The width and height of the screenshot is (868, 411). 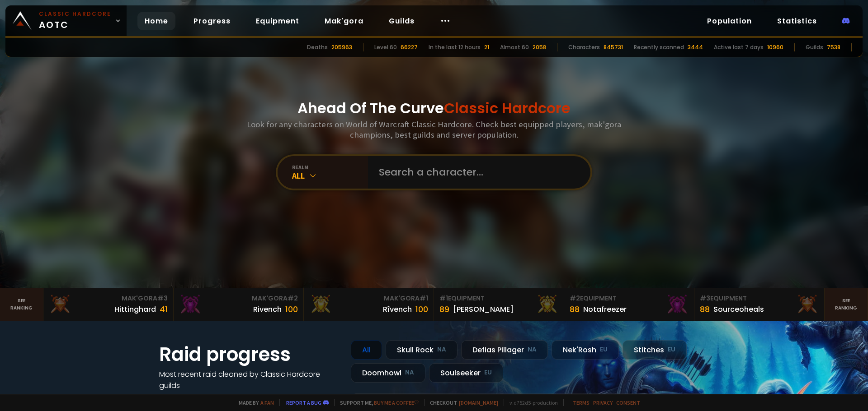 What do you see at coordinates (760, 305) in the screenshot?
I see `a: #3Equipment88Sourceoheals` at bounding box center [760, 305].